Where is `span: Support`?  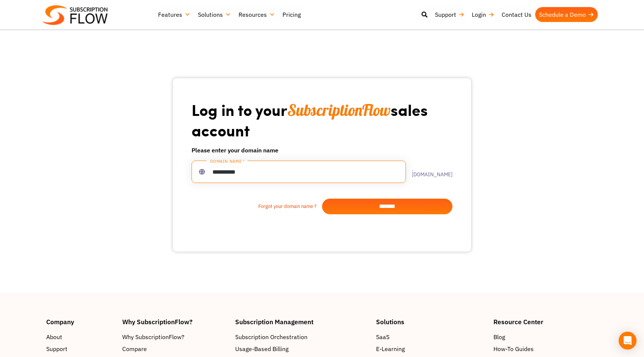
span: Support is located at coordinates (57, 349).